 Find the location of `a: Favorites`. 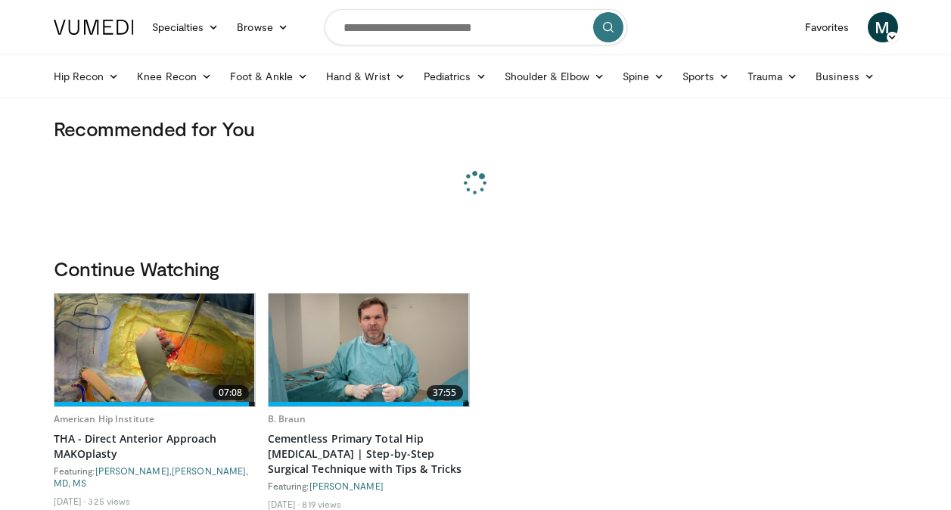

a: Favorites is located at coordinates (827, 27).